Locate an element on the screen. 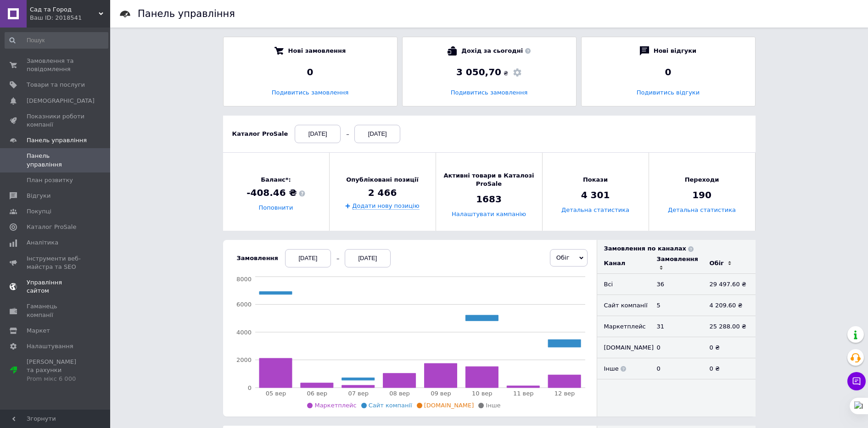 The width and height of the screenshot is (868, 428). td: 36 is located at coordinates (676, 284).